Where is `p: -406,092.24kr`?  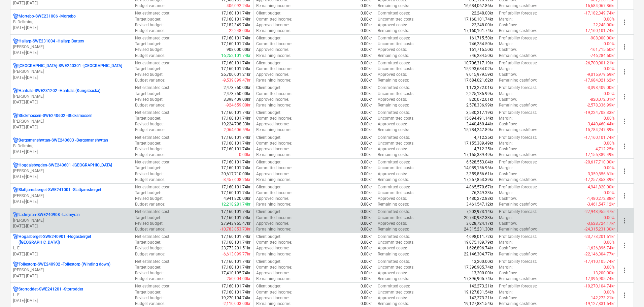 p: -406,092.24kr is located at coordinates (238, 6).